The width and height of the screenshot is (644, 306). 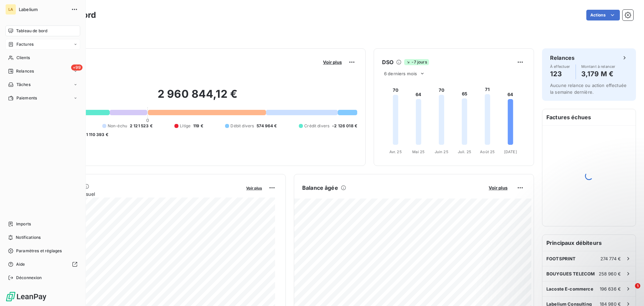 I want to click on img: Logo LeanPay, so click(x=27, y=297).